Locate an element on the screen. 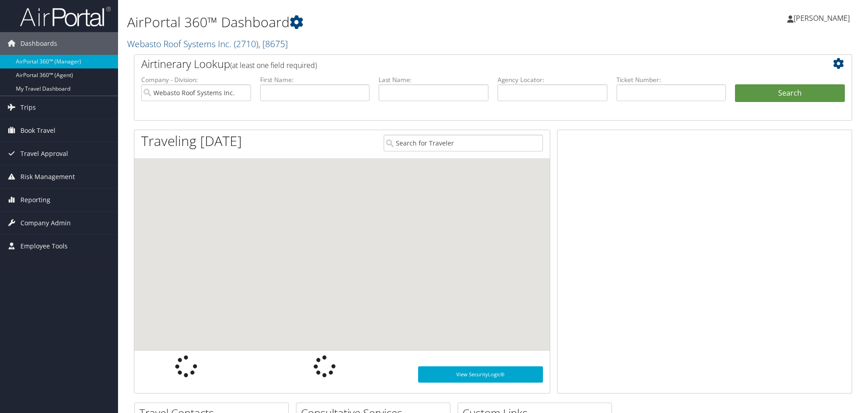  span: Reporting is located at coordinates (35, 200).